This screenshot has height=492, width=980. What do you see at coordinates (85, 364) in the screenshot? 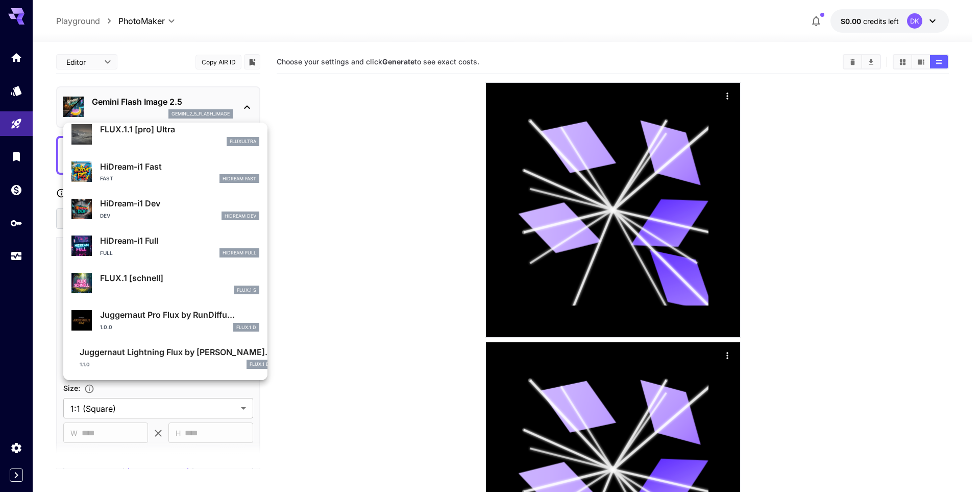
I see `p: 1.1.0` at bounding box center [85, 364].